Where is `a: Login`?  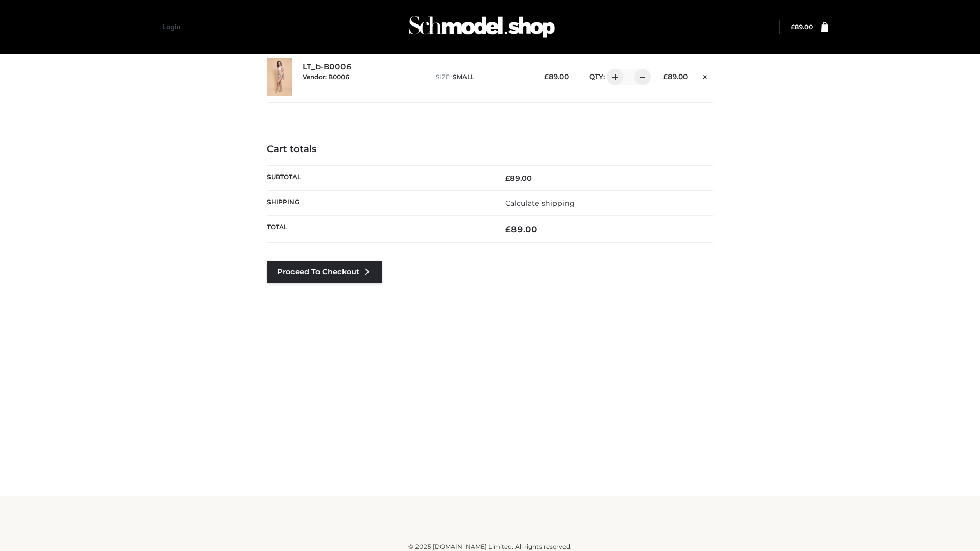
a: Login is located at coordinates (171, 27).